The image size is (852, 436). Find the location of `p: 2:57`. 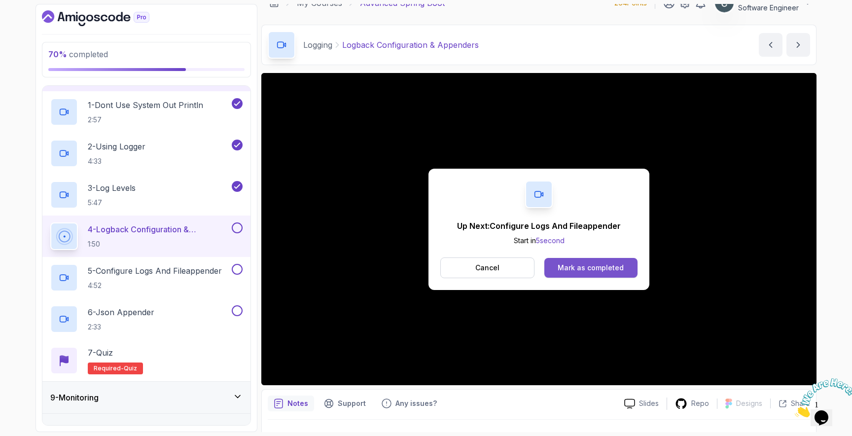

p: 2:57 is located at coordinates (145, 120).